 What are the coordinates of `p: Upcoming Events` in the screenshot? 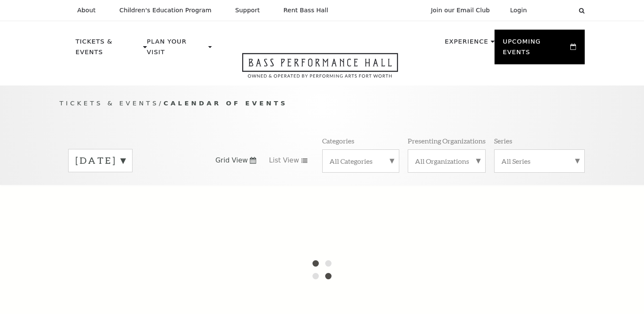 It's located at (536, 49).